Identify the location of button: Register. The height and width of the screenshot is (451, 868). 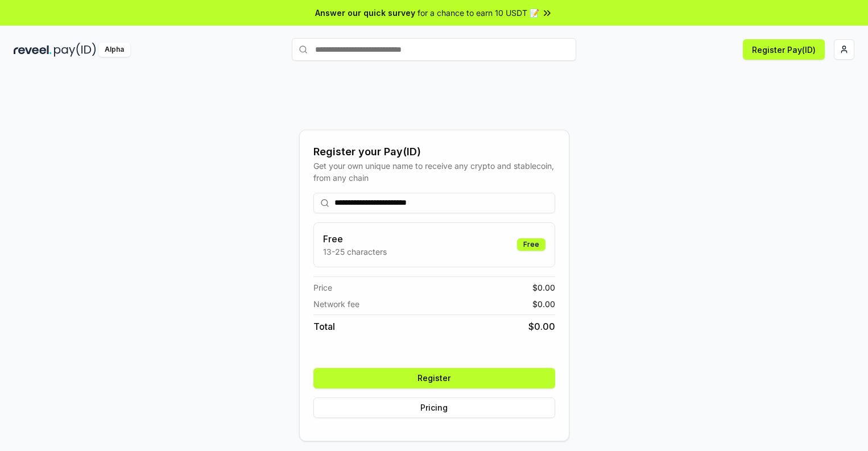
(434, 379).